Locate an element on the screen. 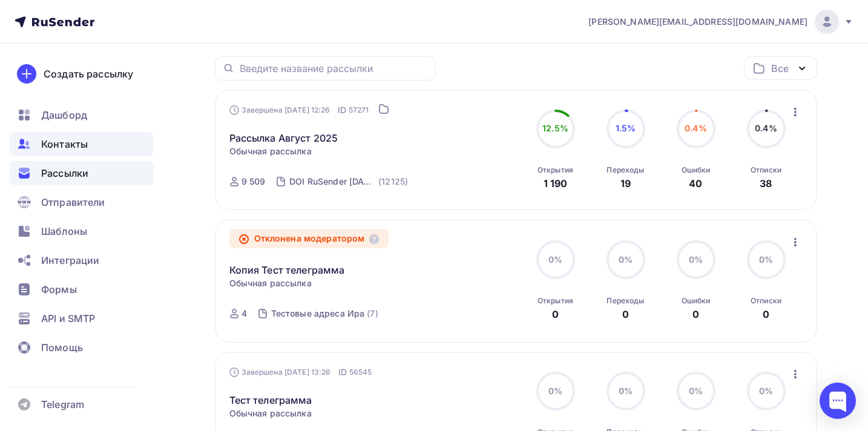 The image size is (868, 431). div: 9 509 is located at coordinates (254, 181).